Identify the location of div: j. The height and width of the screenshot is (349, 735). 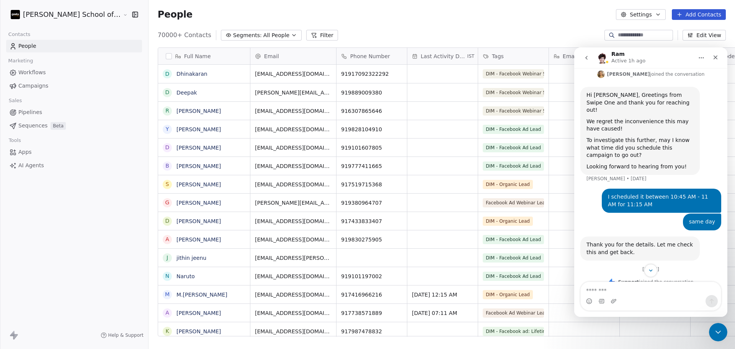
(167, 258).